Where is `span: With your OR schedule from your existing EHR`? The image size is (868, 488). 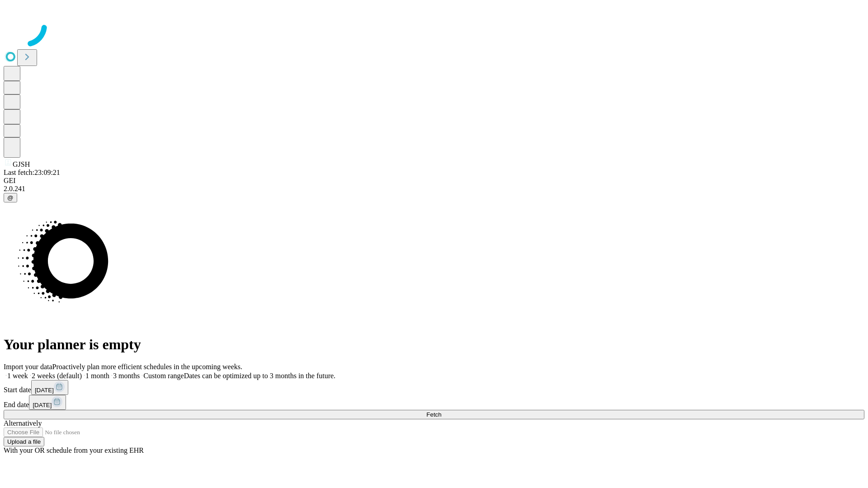
span: With your OR schedule from your existing EHR is located at coordinates (73, 450).